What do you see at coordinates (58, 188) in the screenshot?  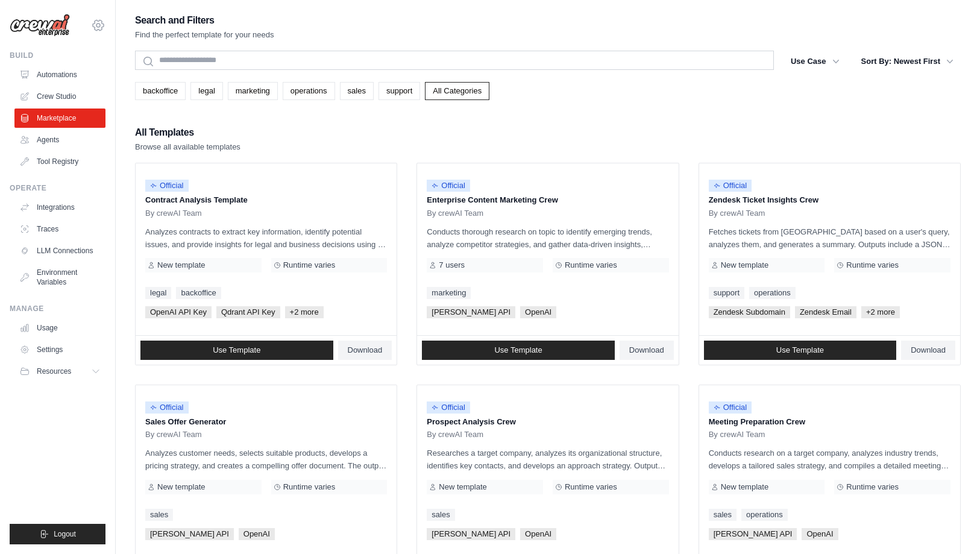 I see `div: Operate` at bounding box center [58, 188].